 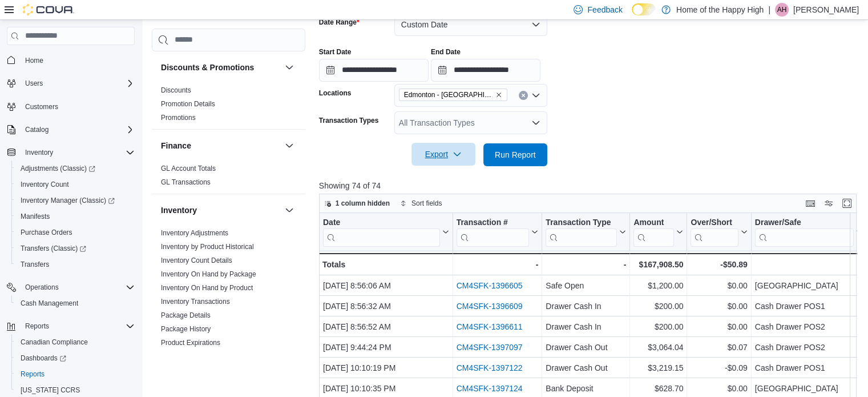 What do you see at coordinates (176, 90) in the screenshot?
I see `span: Discounts` at bounding box center [176, 90].